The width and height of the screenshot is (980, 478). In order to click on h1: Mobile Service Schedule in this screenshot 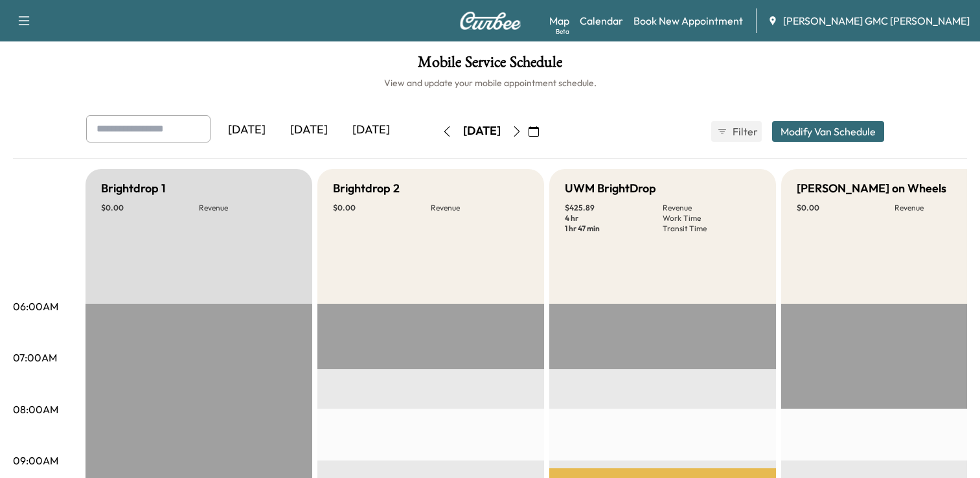, I will do `click(490, 66)`.